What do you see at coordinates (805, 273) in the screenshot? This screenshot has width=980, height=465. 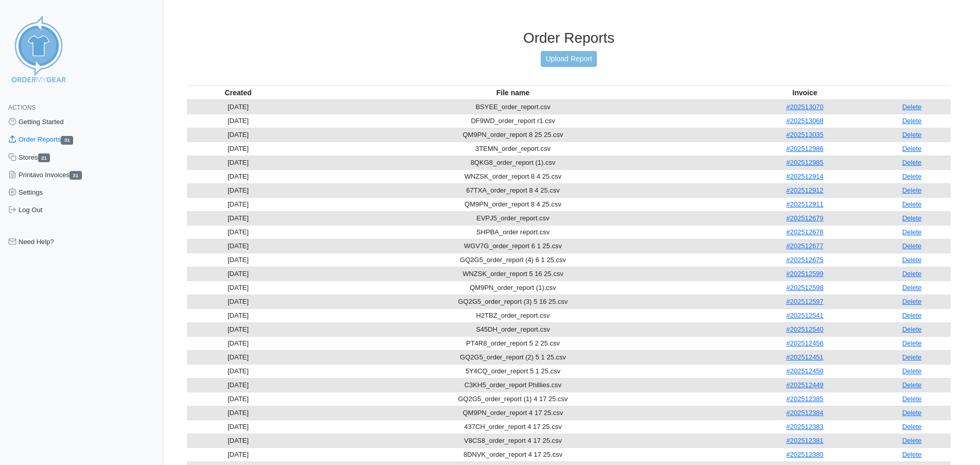 I see `a: #202512599` at bounding box center [805, 273].